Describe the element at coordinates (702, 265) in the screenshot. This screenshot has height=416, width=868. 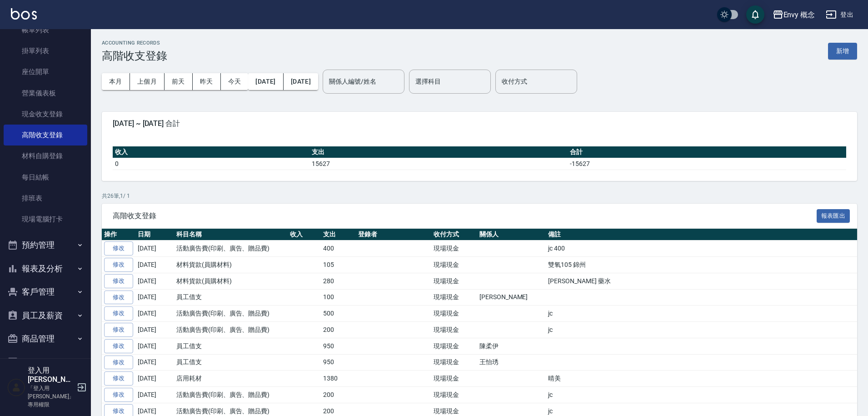
I see `td: 雙氧105 錦州` at that location.